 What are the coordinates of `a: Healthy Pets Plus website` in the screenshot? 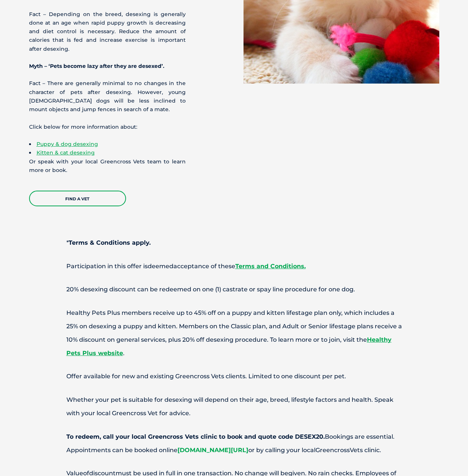 It's located at (229, 346).